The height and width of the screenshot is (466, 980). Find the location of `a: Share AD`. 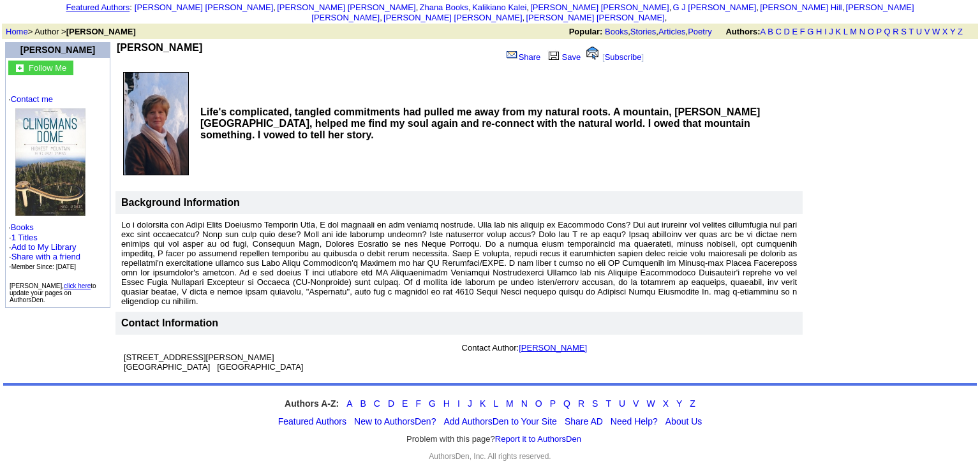

a: Share AD is located at coordinates (583, 421).